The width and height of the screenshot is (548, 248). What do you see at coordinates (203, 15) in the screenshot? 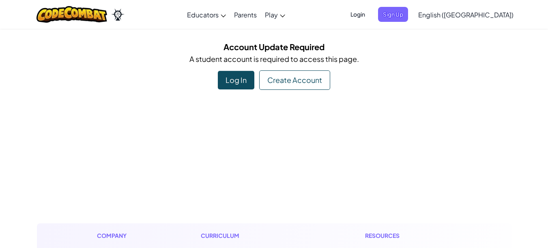
I see `span: Educators` at bounding box center [203, 15].